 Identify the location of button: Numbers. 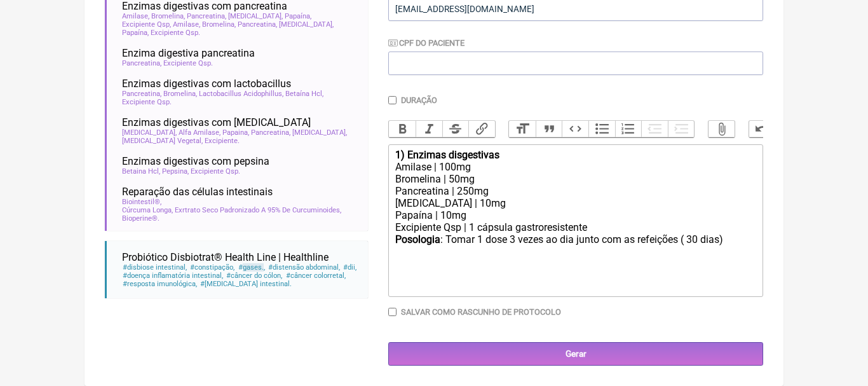
(628, 129).